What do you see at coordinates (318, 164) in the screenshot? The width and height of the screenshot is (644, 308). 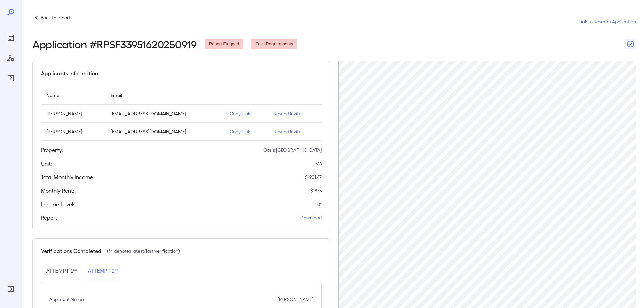 I see `p: 516` at bounding box center [318, 164].